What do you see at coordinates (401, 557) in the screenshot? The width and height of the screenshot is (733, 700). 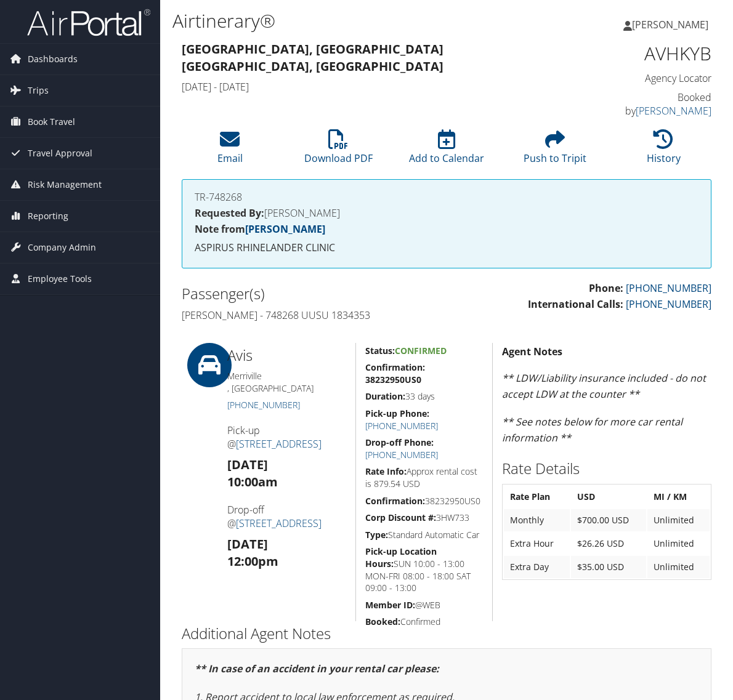 I see `strong: Pick-up Location Hours:` at bounding box center [401, 557].